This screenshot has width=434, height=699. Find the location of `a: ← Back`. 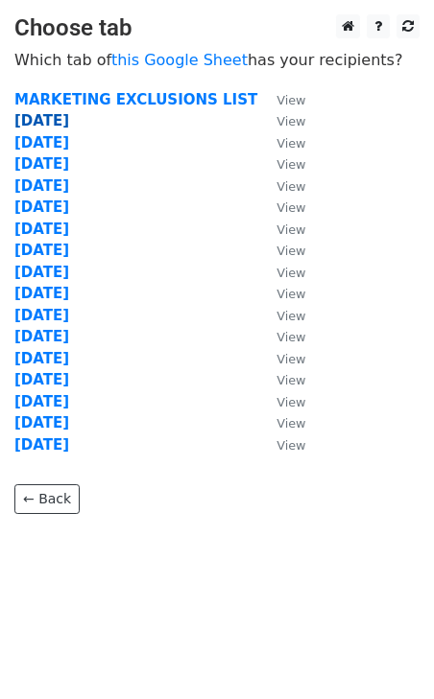

a: ← Back is located at coordinates (47, 499).